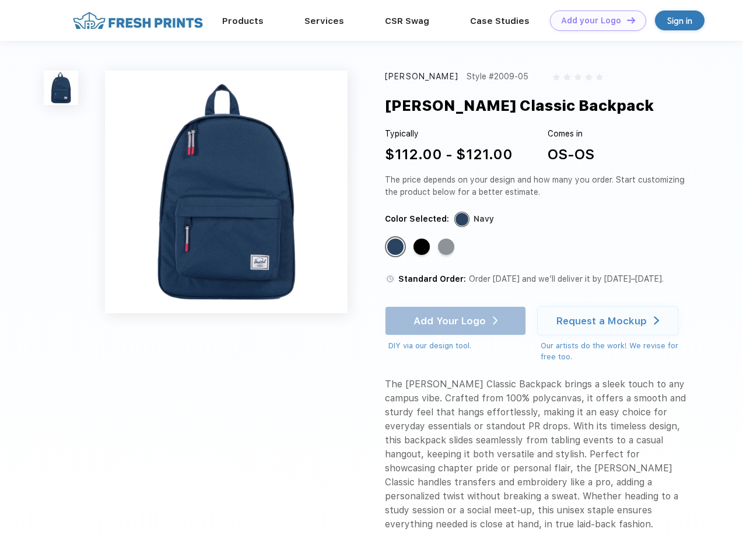 The width and height of the screenshot is (743, 560). I want to click on div: Typically, so click(448, 133).